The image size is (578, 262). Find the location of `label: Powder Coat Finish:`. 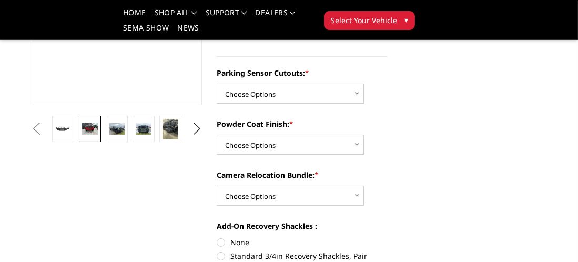

label: Powder Coat Finish: is located at coordinates (302, 123).